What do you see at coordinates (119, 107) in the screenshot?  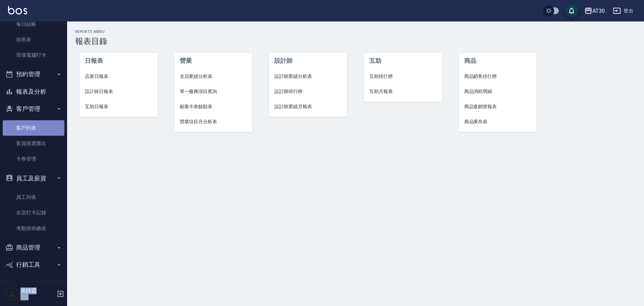 I see `a: 互助日報表` at bounding box center [119, 107].